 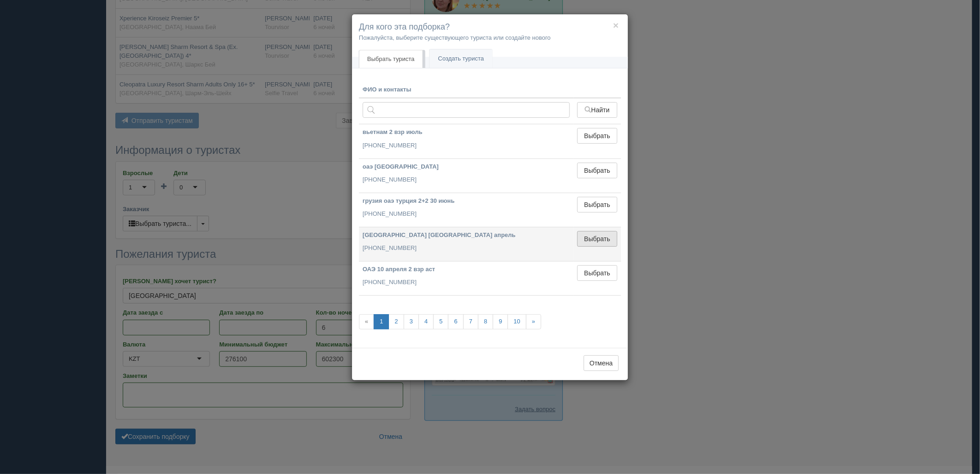 I want to click on a: 8, so click(x=486, y=321).